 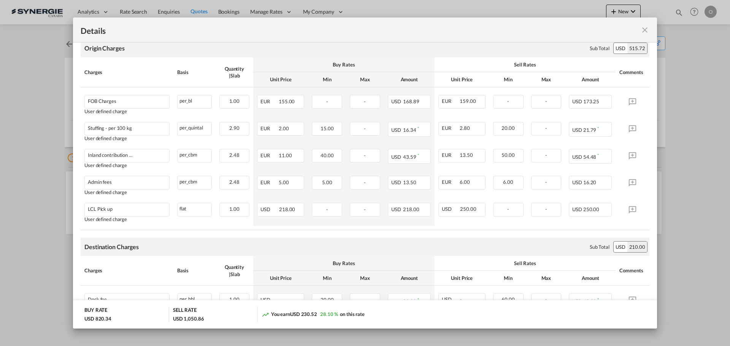 I want to click on div: Inland contribution fee, so click(x=111, y=155).